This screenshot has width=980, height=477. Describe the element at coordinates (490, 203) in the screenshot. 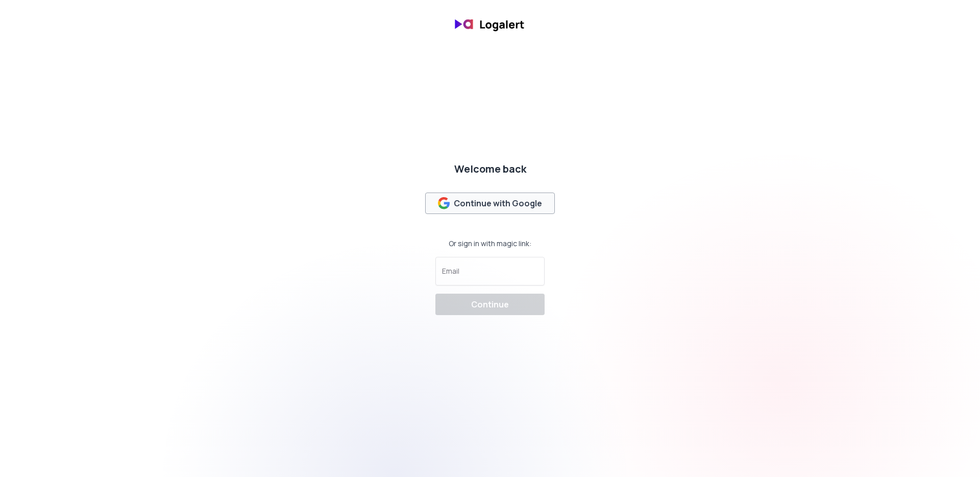

I see `div: Continue with Google` at that location.